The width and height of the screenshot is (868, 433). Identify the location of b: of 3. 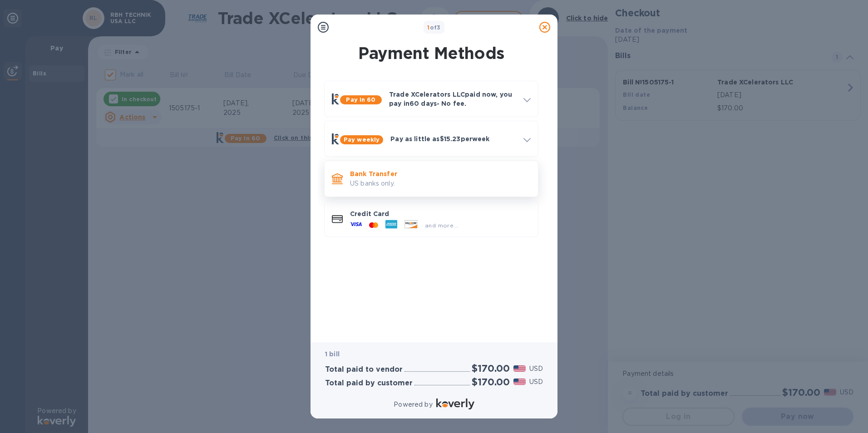
(434, 27).